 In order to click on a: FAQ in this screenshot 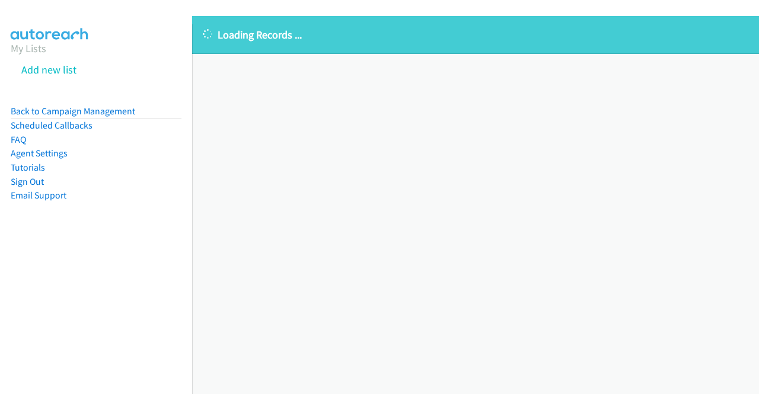, I will do `click(18, 139)`.